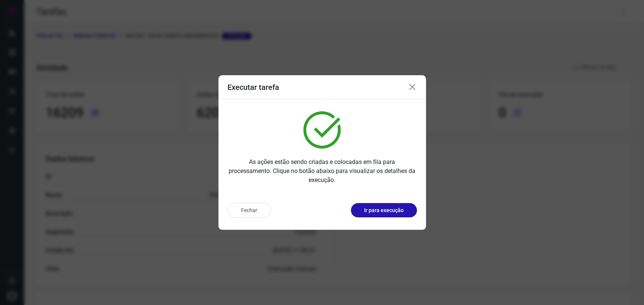 The height and width of the screenshot is (305, 644). Describe the element at coordinates (383, 211) in the screenshot. I see `button: Ir para execução` at that location.